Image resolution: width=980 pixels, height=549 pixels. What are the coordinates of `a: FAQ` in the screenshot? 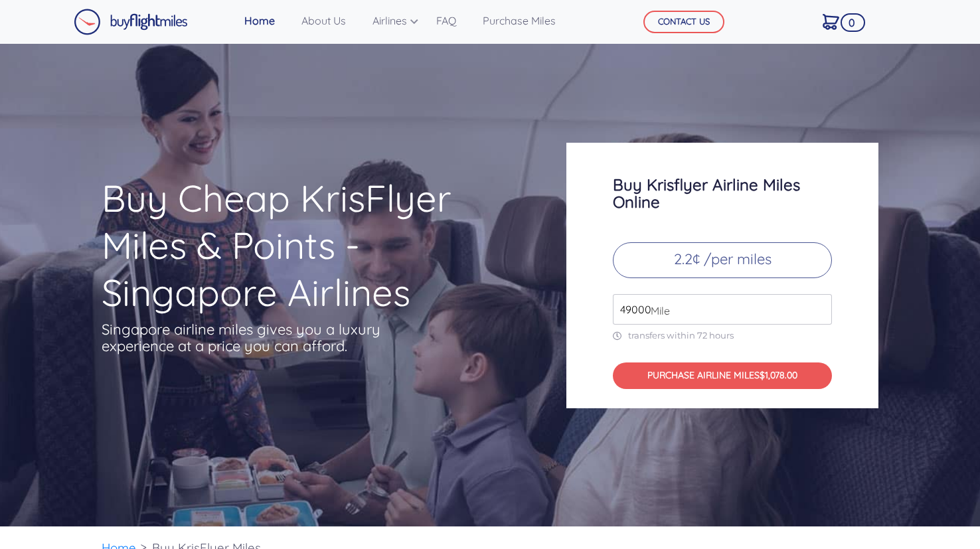 It's located at (447, 21).